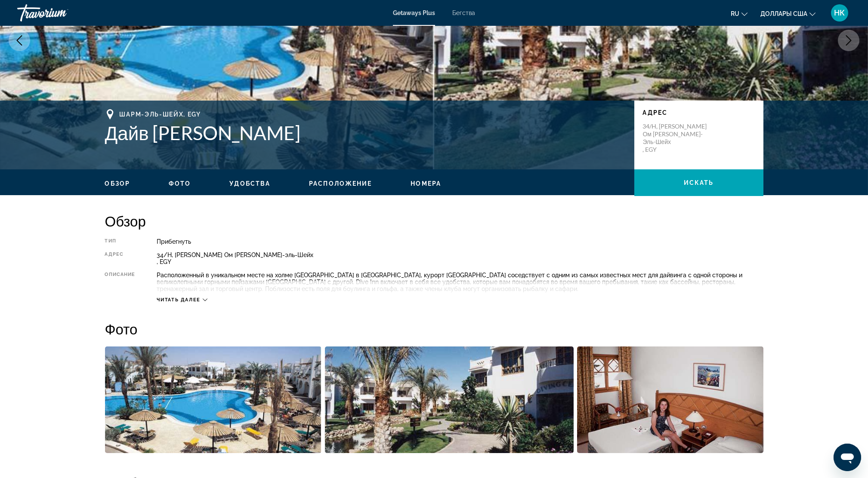 This screenshot has width=868, height=478. I want to click on span: Доллары США, so click(784, 14).